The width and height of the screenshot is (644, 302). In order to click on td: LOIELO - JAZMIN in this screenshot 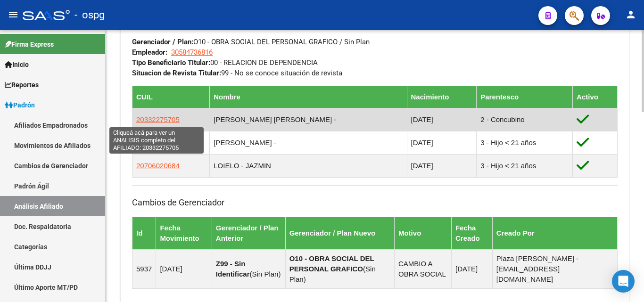, I will do `click(308, 165)`.